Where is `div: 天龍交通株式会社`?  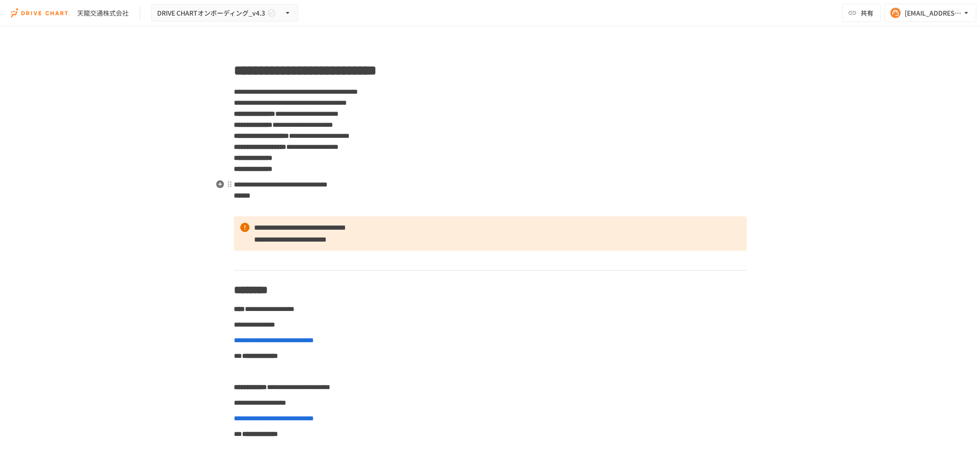 div: 天龍交通株式会社 is located at coordinates (103, 13).